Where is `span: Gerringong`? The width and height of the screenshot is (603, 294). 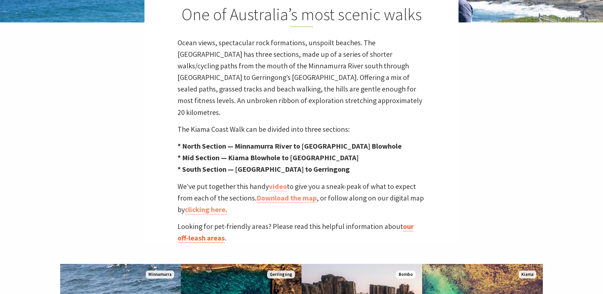
span: Gerringong is located at coordinates (281, 275).